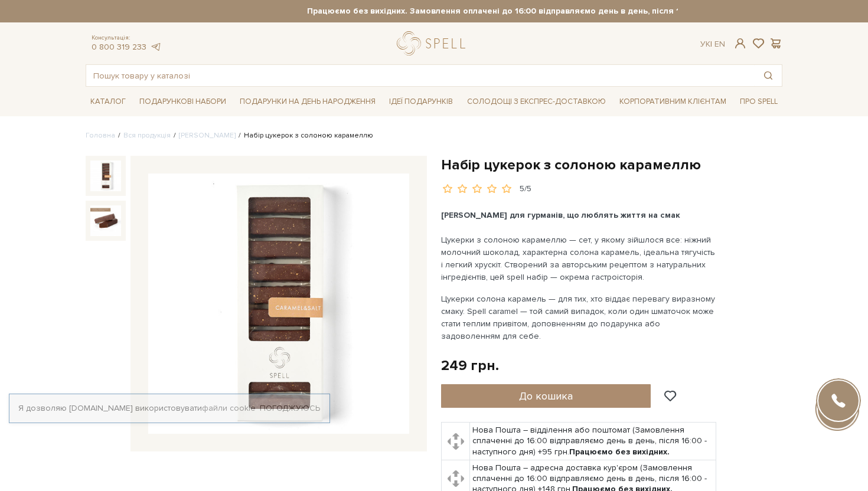 The width and height of the screenshot is (868, 491). What do you see at coordinates (526, 189) in the screenshot?
I see `div: 5/5` at bounding box center [526, 189].